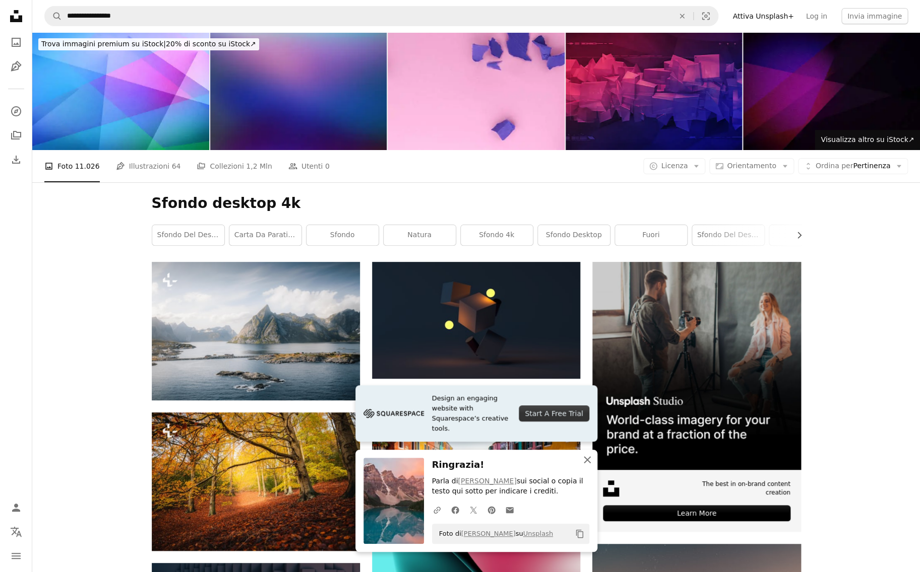 This screenshot has width=920, height=572. What do you see at coordinates (795, 235) in the screenshot?
I see `button: scorri la lista a destra` at bounding box center [795, 235].